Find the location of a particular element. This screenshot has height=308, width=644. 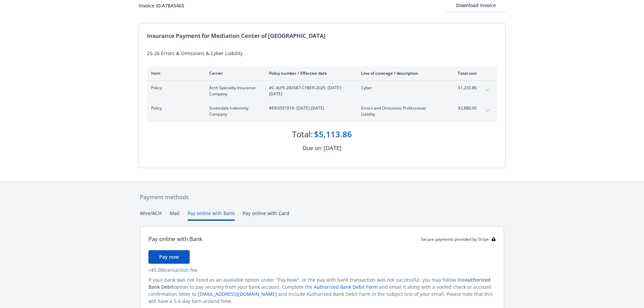

div: Due on is located at coordinates (312, 148).